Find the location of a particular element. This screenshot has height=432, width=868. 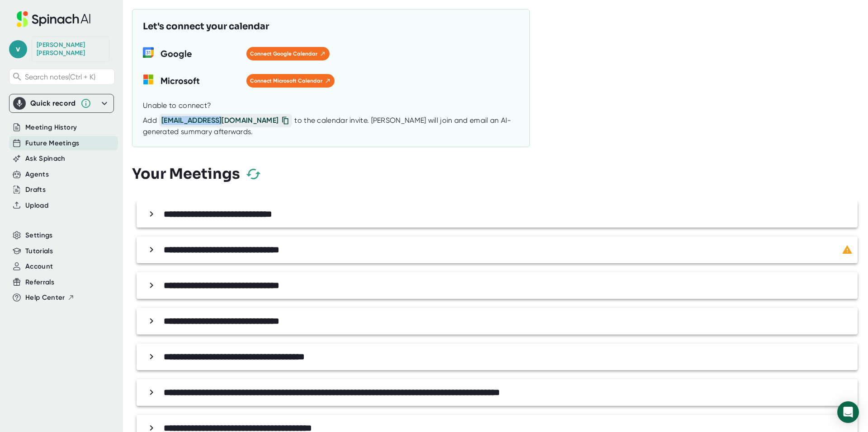

span: Future Meetings is located at coordinates (52, 143).